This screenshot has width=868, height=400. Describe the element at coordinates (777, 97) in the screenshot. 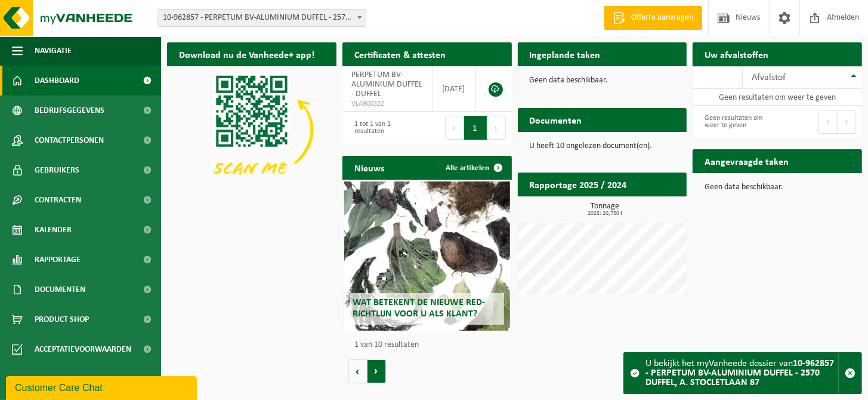

I see `td: Geen resultaten om weer te geven` at that location.